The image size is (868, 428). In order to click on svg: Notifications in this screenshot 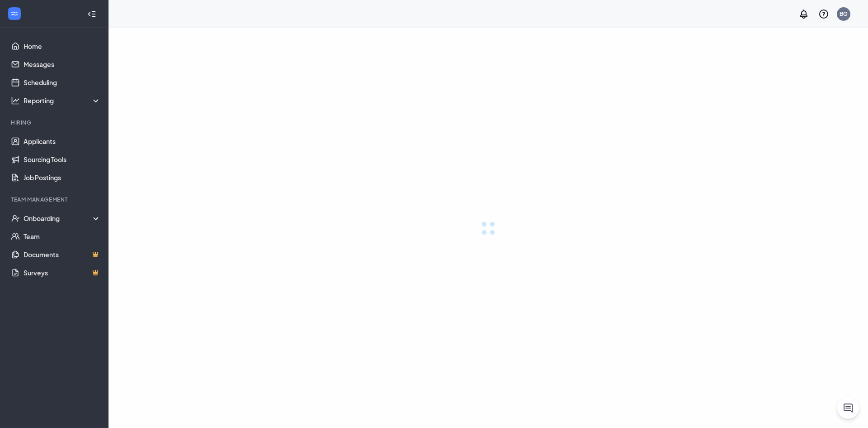, I will do `click(804, 14)`.